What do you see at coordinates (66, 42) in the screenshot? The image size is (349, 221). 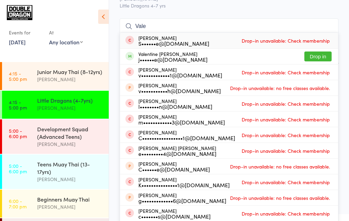 I see `div: Any location` at bounding box center [66, 42].